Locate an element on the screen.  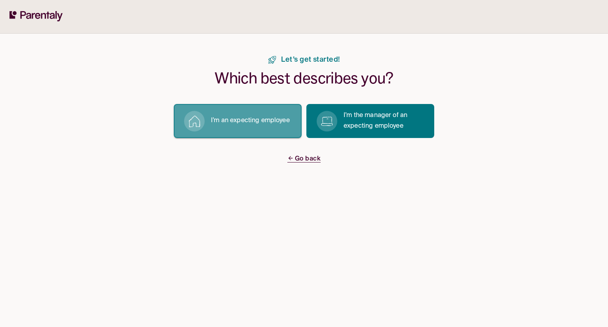
button: I’m the manager of an expecting employee is located at coordinates (370, 121).